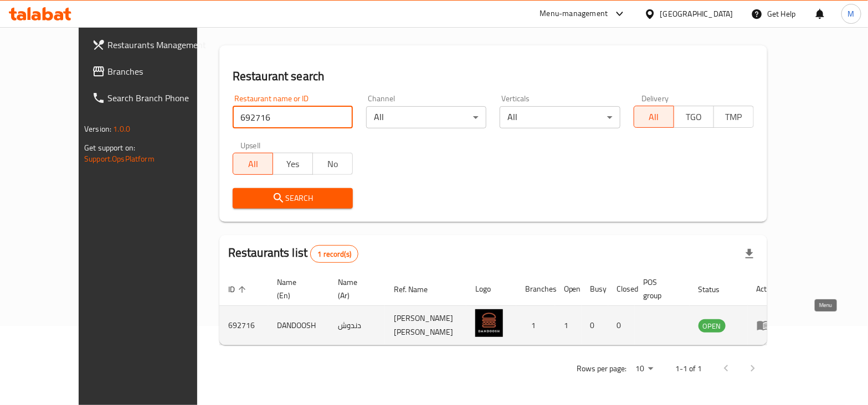 The image size is (868, 405). I want to click on td: دندوش, so click(357, 325).